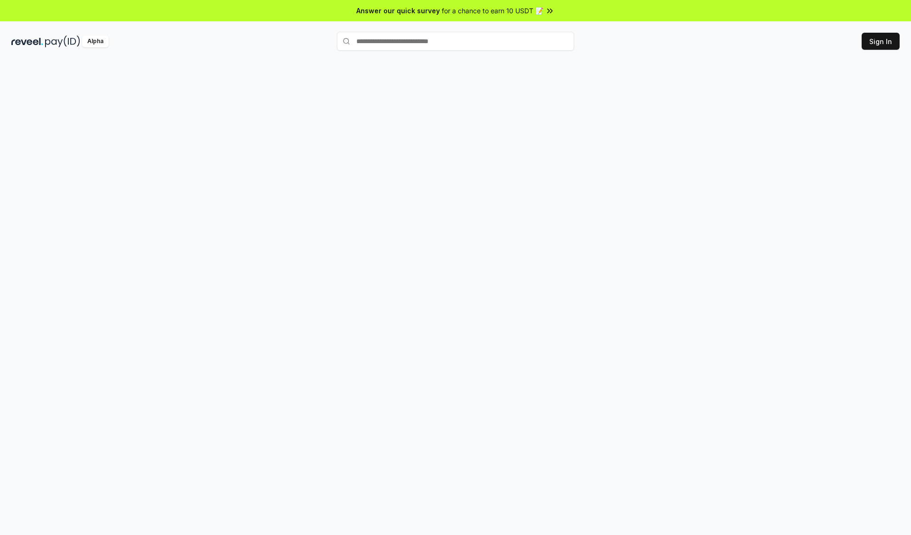  Describe the element at coordinates (492, 10) in the screenshot. I see `span: for a chance to earn 10 USDT 📝` at that location.